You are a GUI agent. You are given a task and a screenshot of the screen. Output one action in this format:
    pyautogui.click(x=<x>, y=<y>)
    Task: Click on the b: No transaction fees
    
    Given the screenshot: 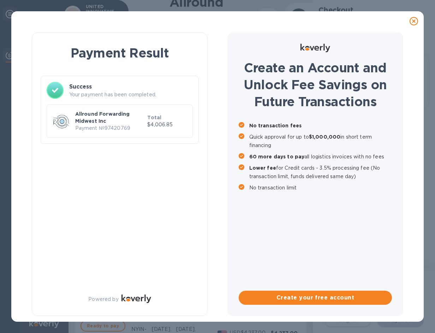 What is the action you would take?
    pyautogui.click(x=275, y=126)
    